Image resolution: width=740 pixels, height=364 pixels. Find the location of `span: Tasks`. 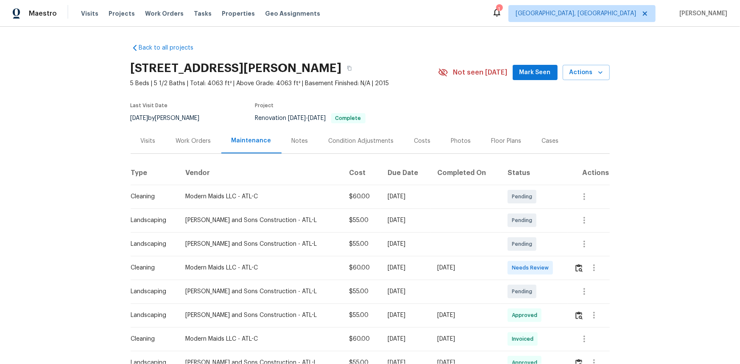

span: Tasks is located at coordinates (203, 14).